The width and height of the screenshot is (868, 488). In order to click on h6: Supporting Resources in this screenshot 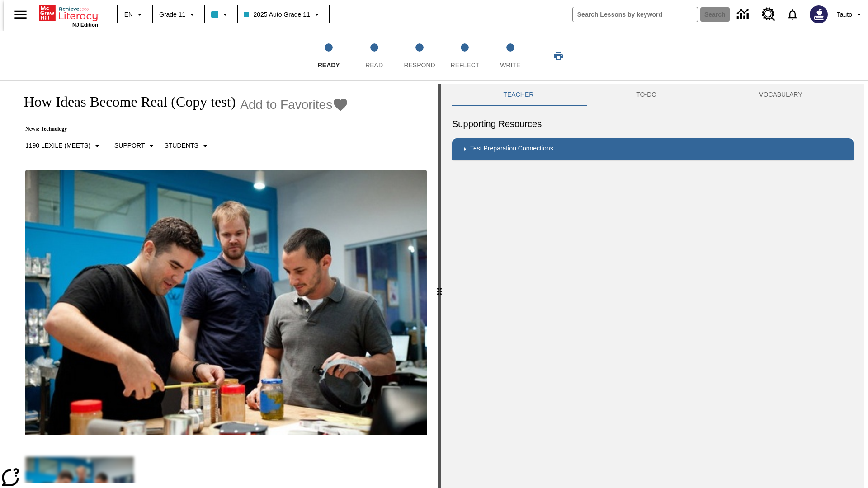, I will do `click(653, 124)`.